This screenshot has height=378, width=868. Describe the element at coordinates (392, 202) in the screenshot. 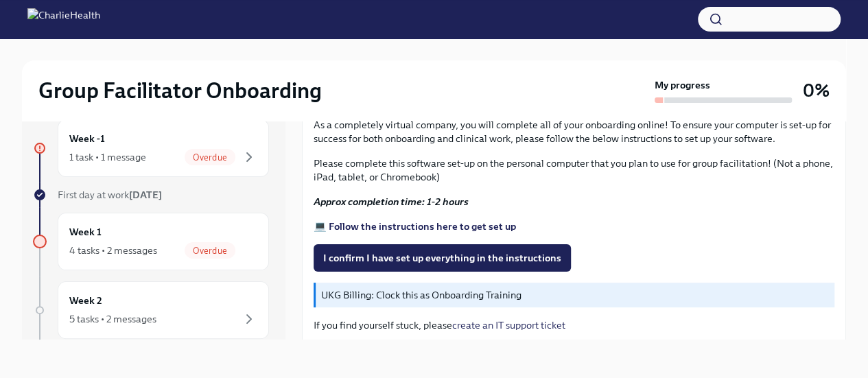

I see `strong: Approx completion time: 1-2 hours` at that location.